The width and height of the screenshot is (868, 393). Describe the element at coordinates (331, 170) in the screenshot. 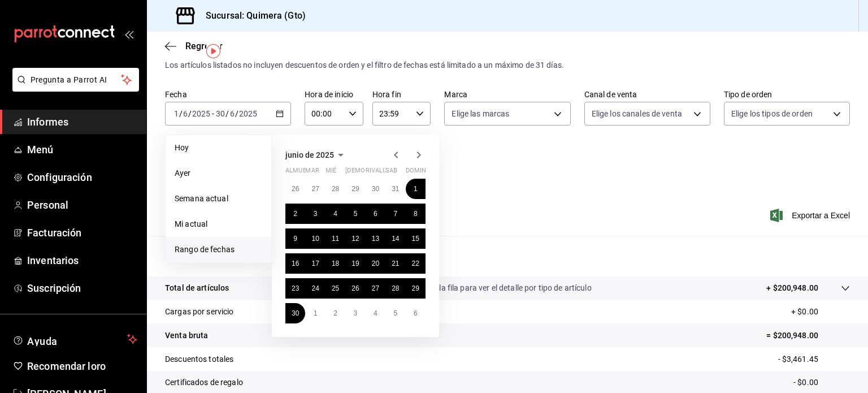

I see `font: mié` at that location.